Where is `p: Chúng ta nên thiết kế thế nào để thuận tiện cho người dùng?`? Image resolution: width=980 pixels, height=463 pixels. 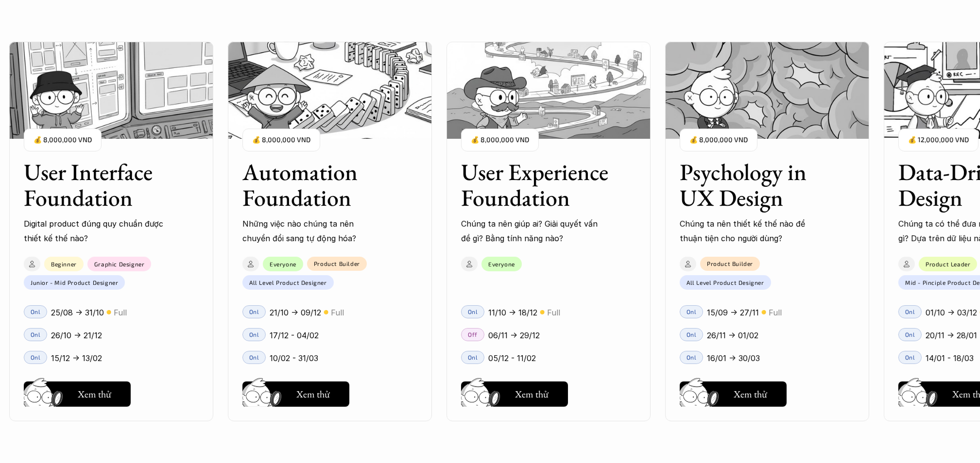 p: Chúng ta nên thiết kế thế nào để thuận tiện cho người dùng? is located at coordinates (749, 232).